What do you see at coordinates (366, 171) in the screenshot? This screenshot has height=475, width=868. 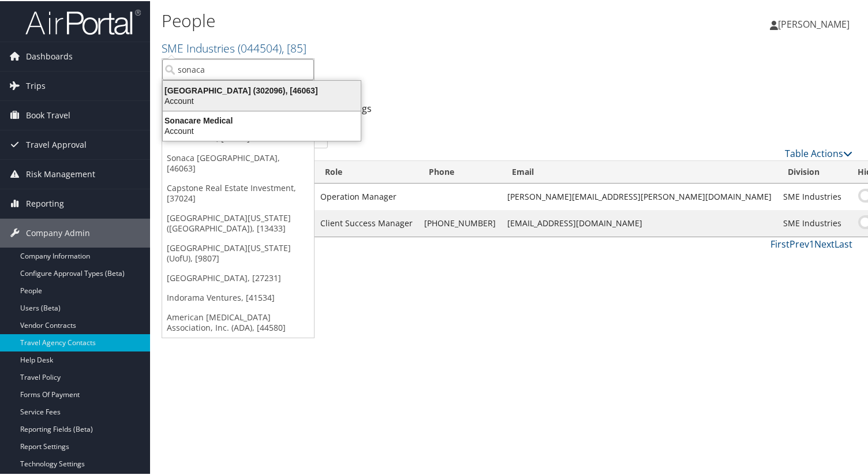 I see `th: Role: activate to sort column ascending` at bounding box center [366, 171].